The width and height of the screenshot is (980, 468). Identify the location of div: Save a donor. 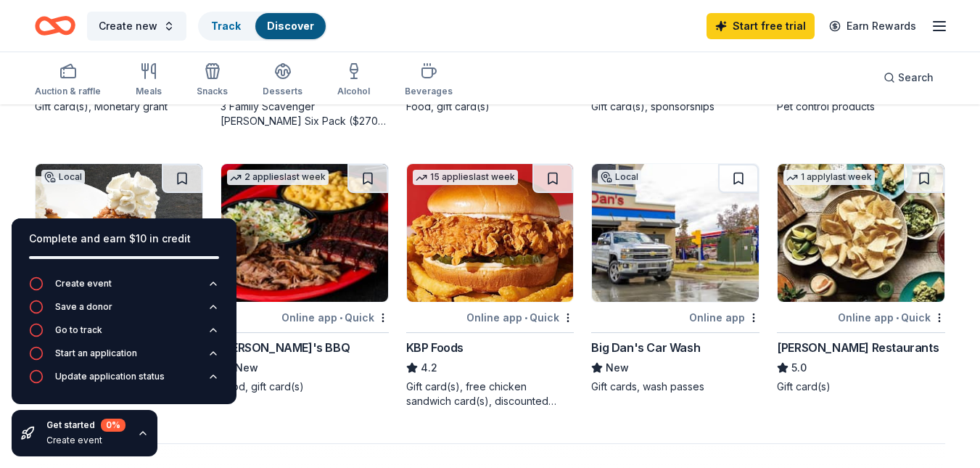
(84, 307).